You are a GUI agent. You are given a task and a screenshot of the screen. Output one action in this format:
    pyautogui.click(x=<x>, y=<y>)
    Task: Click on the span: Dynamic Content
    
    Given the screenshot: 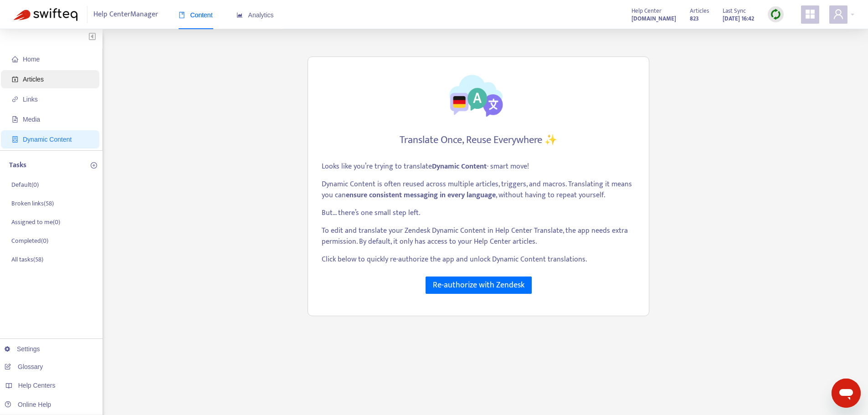 What is the action you would take?
    pyautogui.click(x=47, y=139)
    